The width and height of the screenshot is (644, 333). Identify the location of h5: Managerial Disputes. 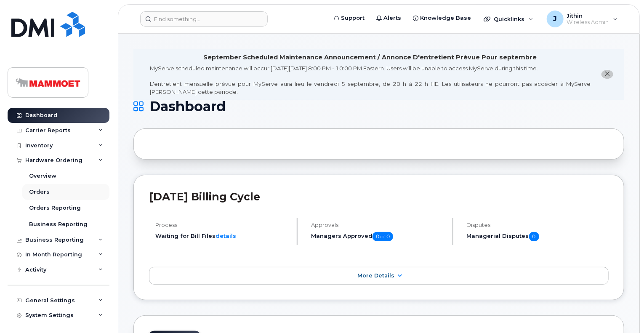
(537, 237).